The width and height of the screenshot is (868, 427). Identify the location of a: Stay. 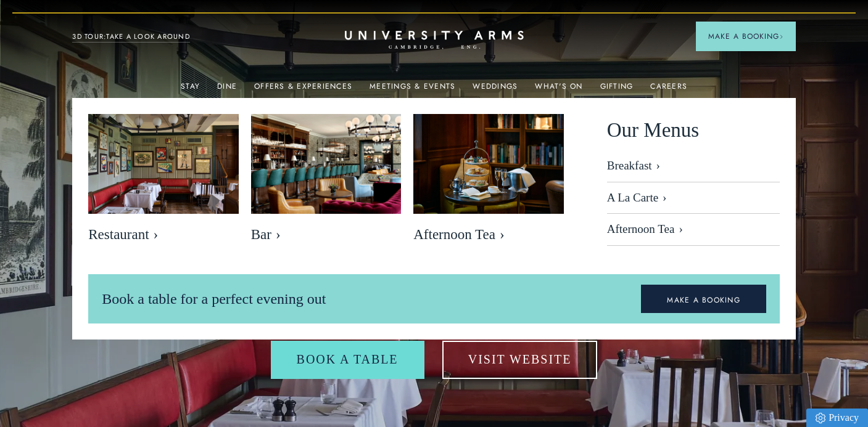
(190, 90).